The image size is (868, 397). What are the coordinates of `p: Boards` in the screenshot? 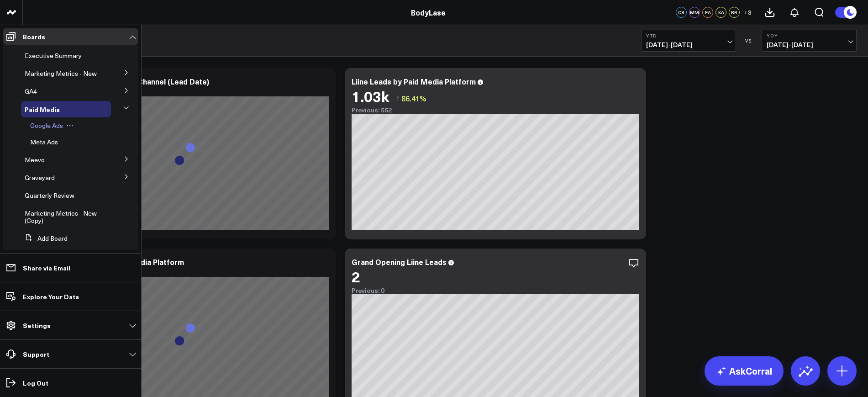 It's located at (34, 37).